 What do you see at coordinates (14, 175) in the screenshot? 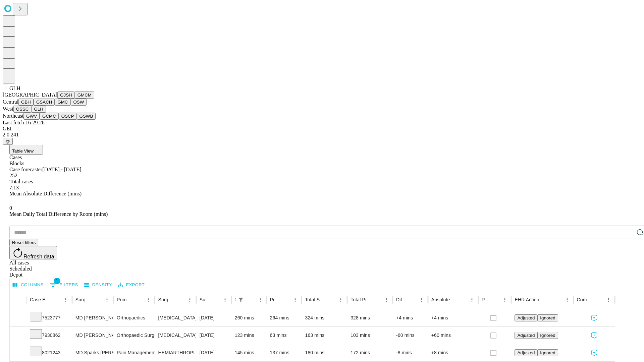
I see `span: 252` at bounding box center [14, 175].